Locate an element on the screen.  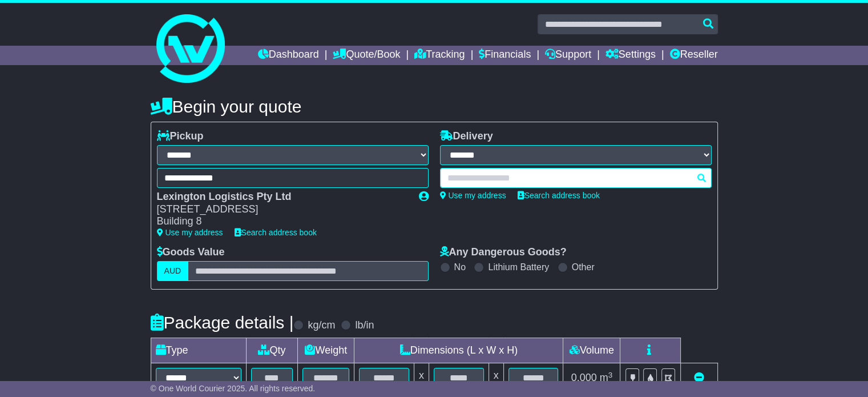
label: kg/cm is located at coordinates (321, 326).